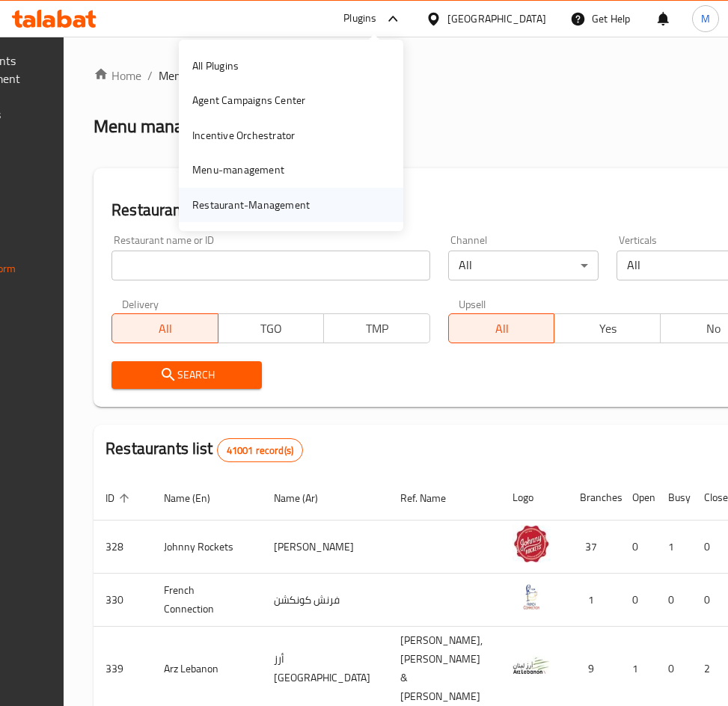  What do you see at coordinates (271, 328) in the screenshot?
I see `span: TGO` at bounding box center [271, 328].